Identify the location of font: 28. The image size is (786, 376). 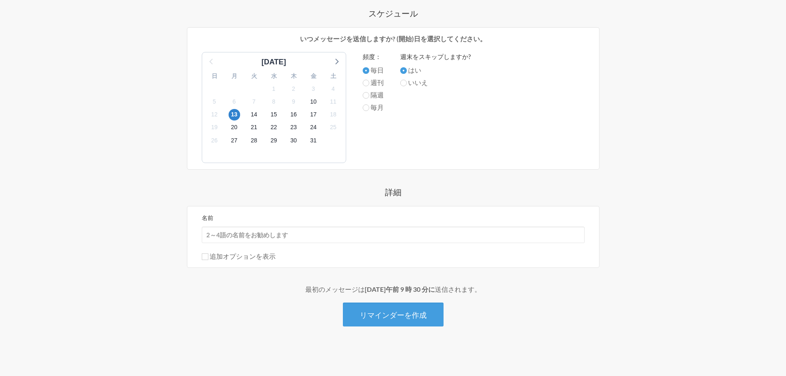
(254, 140).